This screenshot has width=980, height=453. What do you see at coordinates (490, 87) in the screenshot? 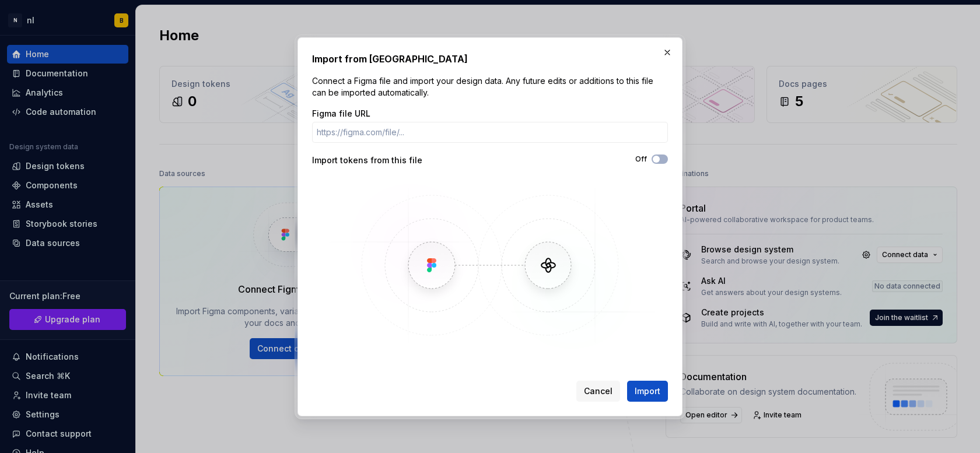
I see `p: Connect a Figma file and import your design data. Any future edits or additions to this file can ...` at bounding box center [490, 87].